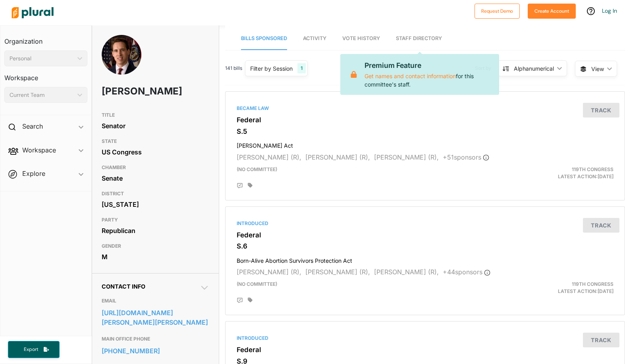  Describe the element at coordinates (466, 157) in the screenshot. I see `span: + 51 sponsor s` at that location.